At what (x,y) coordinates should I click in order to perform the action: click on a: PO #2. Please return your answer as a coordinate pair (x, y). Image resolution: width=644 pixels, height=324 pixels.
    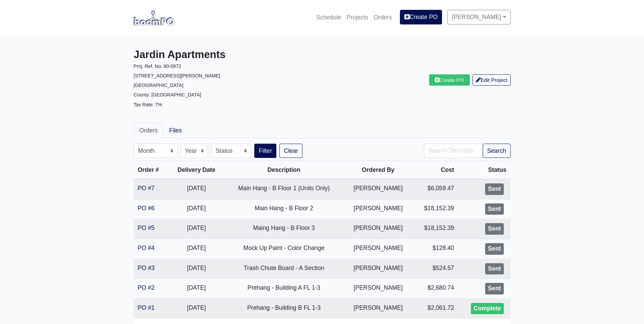
    Looking at the image, I should click on (146, 288).